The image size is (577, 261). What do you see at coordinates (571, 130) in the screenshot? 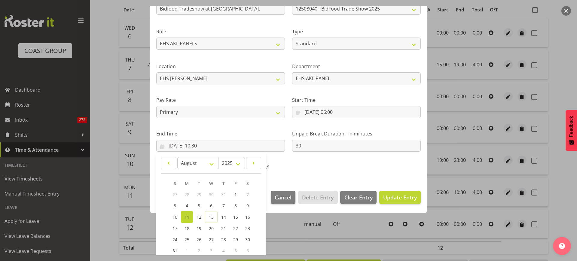
I see `button: Feedback - Show survey` at bounding box center [571, 130].